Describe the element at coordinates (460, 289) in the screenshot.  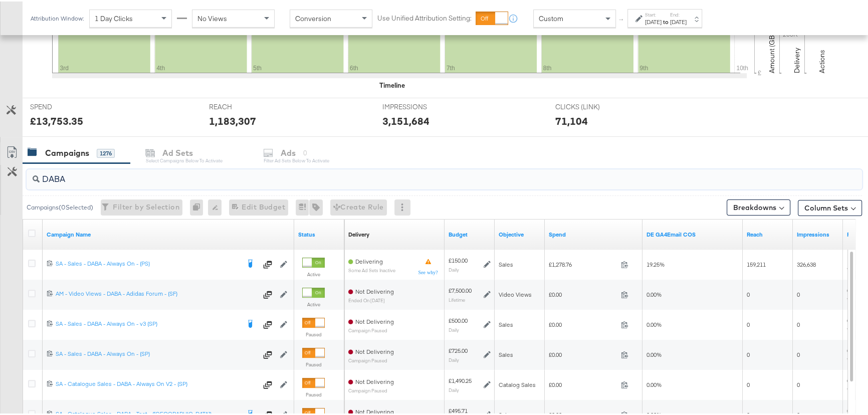
I see `div: £7,500.00` at that location.